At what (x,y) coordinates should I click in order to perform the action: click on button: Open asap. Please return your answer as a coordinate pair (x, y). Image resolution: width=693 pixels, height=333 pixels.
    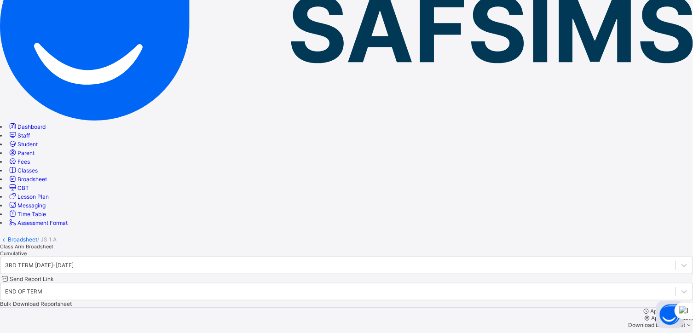
    Looking at the image, I should click on (670, 315).